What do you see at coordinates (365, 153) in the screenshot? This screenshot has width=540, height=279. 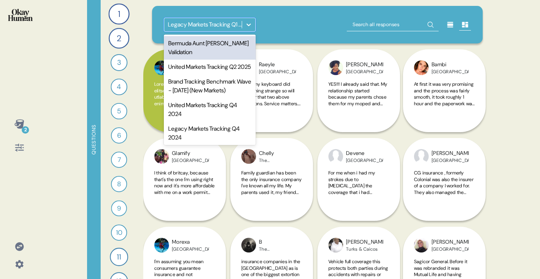 I see `div: Devene` at bounding box center [365, 153].